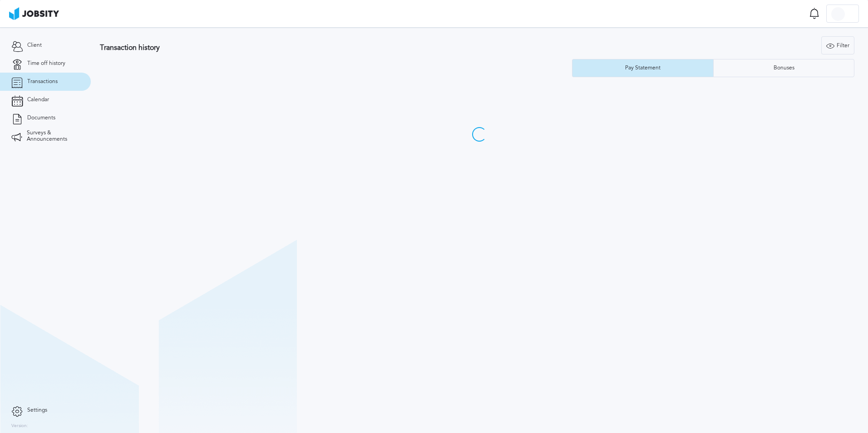  I want to click on span: Documents, so click(41, 118).